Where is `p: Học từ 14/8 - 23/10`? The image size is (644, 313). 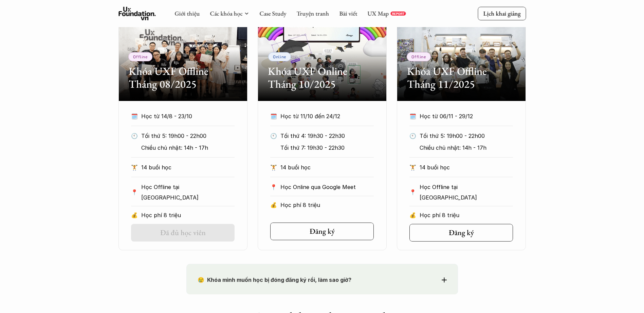 p: Học từ 14/8 - 23/10 is located at coordinates (182, 116).